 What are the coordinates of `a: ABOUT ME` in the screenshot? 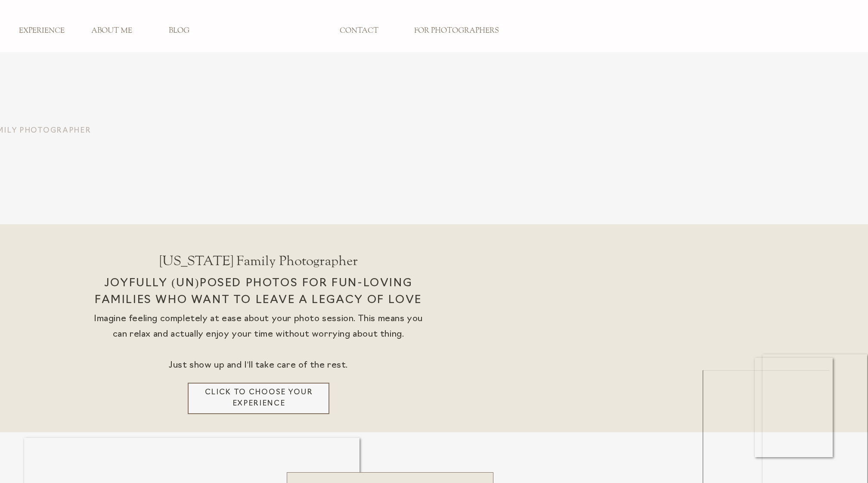 It's located at (111, 31).